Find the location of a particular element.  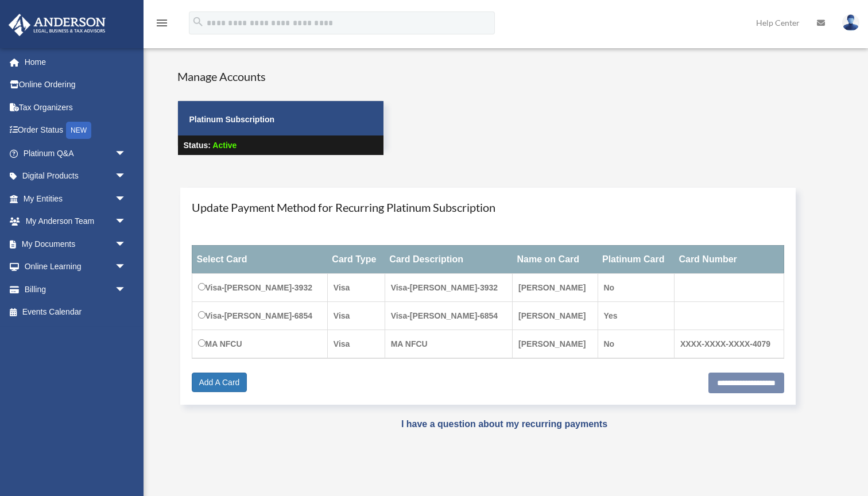

a: Order StatusNEW is located at coordinates (76, 130).